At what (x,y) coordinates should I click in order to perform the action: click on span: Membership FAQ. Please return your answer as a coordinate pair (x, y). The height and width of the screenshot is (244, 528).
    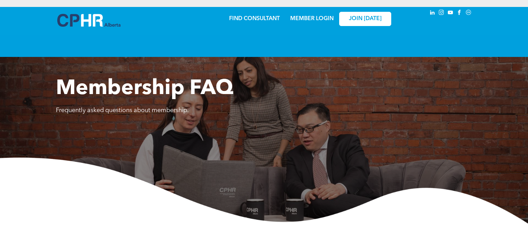
    Looking at the image, I should click on (144, 89).